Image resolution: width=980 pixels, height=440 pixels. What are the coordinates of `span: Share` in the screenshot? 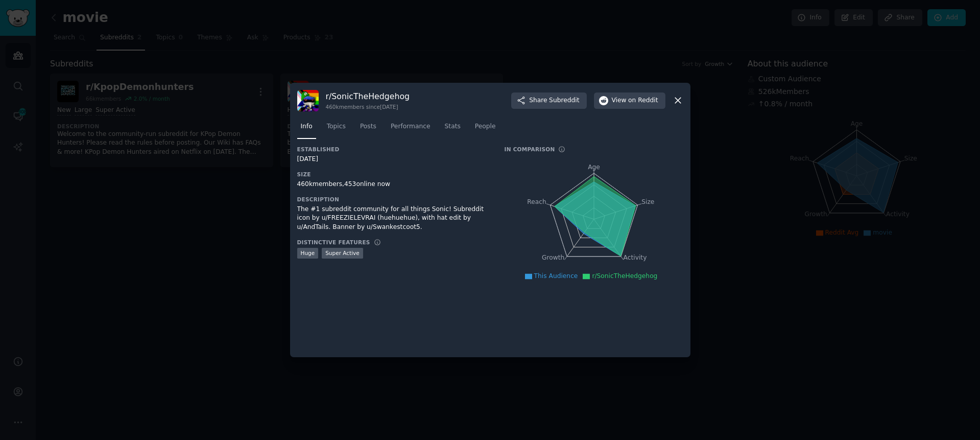 It's located at (554, 100).